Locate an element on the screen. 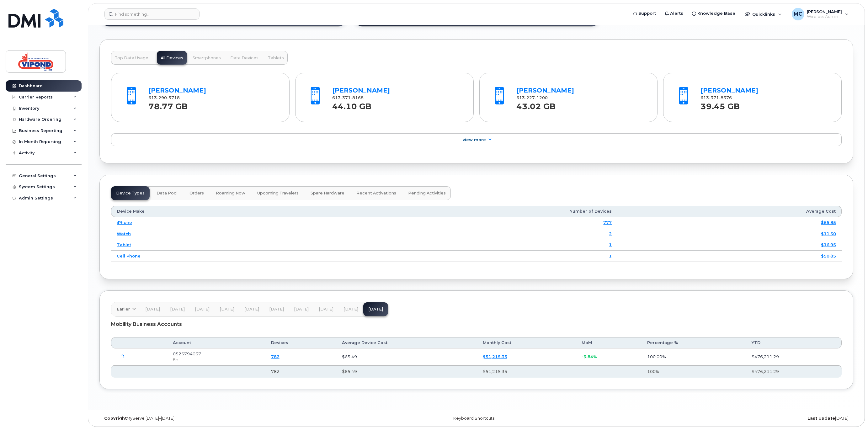 The image size is (868, 430). strong: Copyright is located at coordinates (116, 418).